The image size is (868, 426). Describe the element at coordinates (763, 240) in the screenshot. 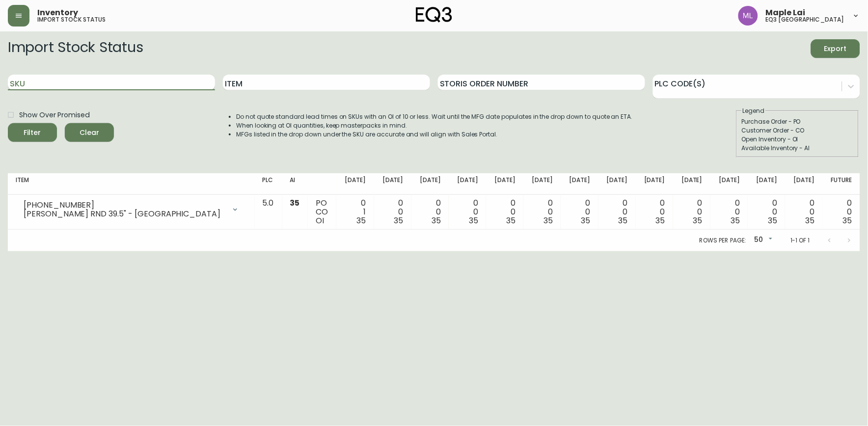

I see `div: 50` at that location.